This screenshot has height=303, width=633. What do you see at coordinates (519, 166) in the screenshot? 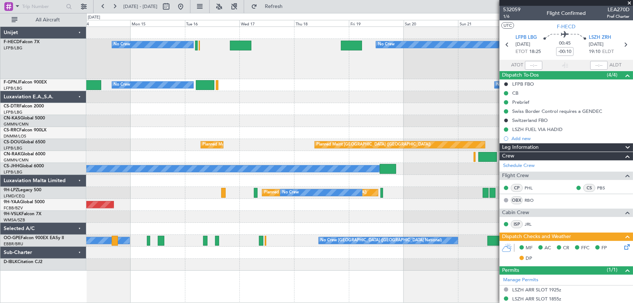
I see `a: Schedule Crew` at bounding box center [519, 166].